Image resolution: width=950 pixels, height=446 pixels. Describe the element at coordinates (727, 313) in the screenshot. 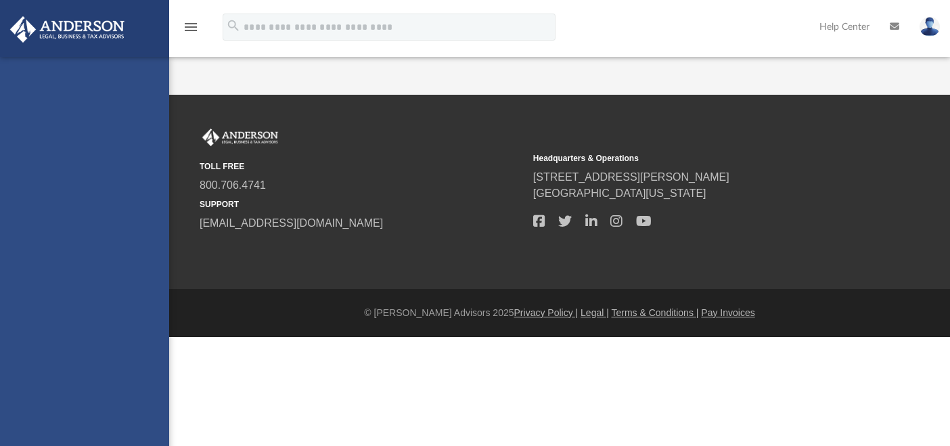

I see `a: Pay Invoices` at that location.